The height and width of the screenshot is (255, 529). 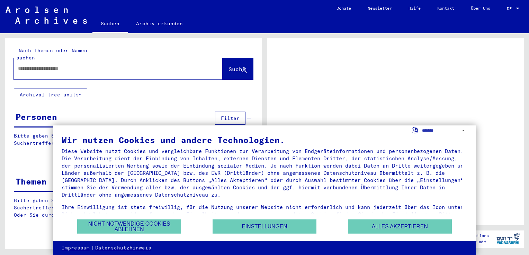 I want to click on img: Arolsen_neg.svg, so click(x=46, y=15).